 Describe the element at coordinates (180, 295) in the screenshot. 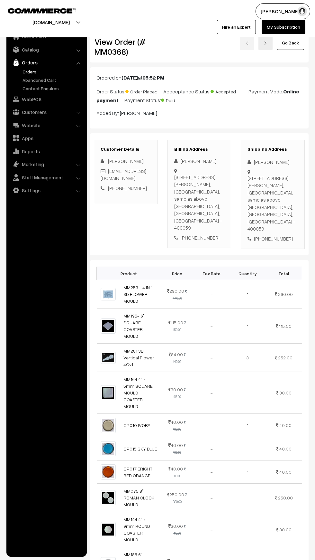

I see `strike: 440.00` at that location.